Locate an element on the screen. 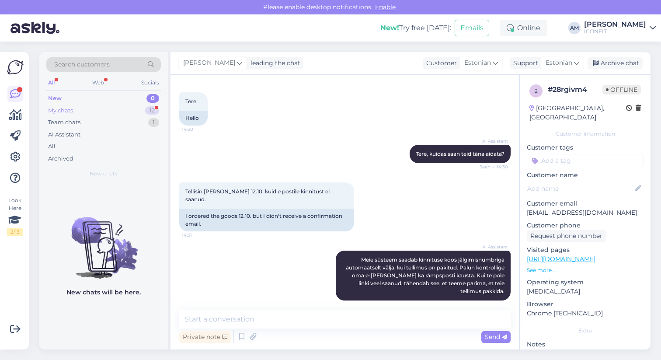  div: My chats is located at coordinates (60, 111).